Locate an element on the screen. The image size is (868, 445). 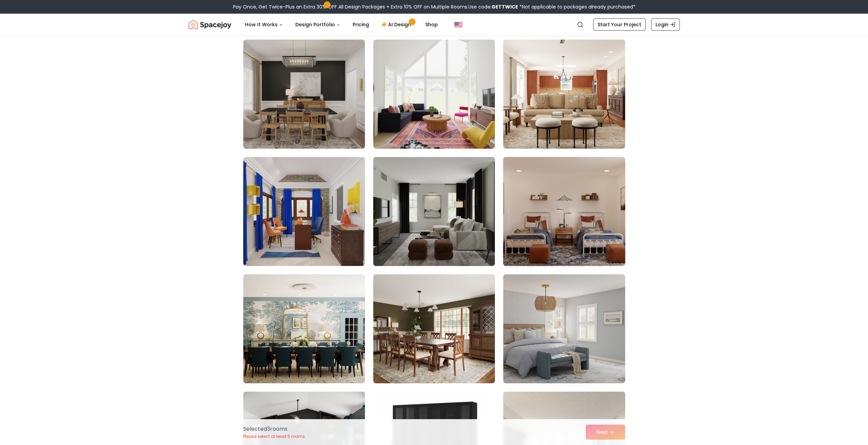
span: Use code: is located at coordinates (494, 7).